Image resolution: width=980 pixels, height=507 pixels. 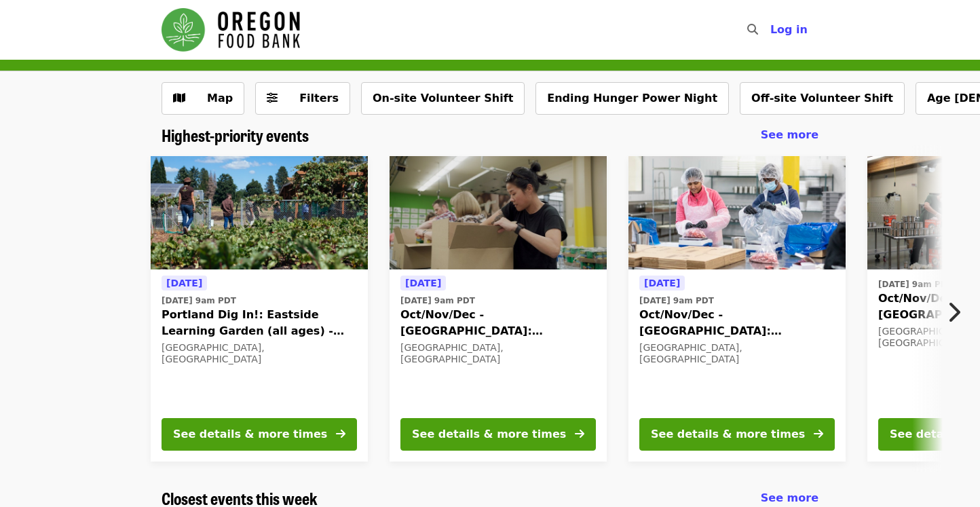 I want to click on span: Map, so click(x=220, y=97).